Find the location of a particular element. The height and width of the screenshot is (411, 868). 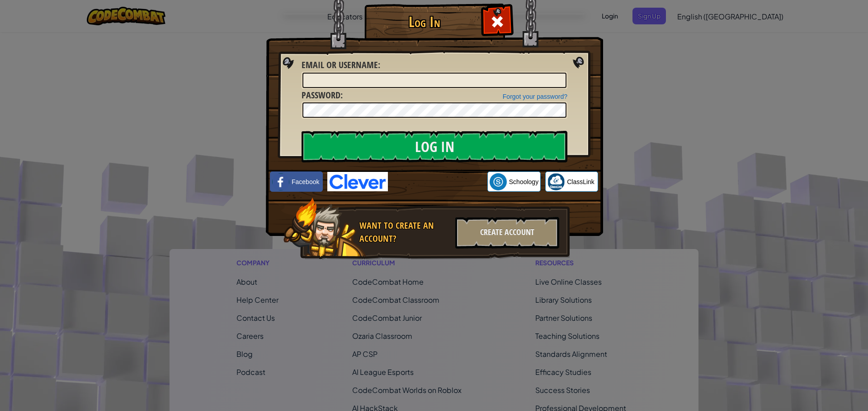

a: Forgot your password? is located at coordinates (535, 97).